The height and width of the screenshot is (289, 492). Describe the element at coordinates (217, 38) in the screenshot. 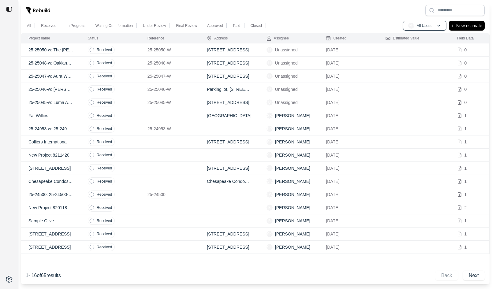

I see `div: Address` at that location.